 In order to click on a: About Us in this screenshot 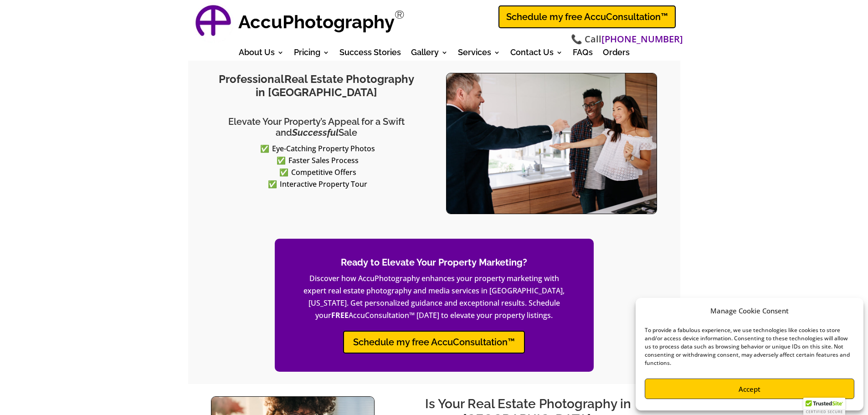, I will do `click(261, 54)`.